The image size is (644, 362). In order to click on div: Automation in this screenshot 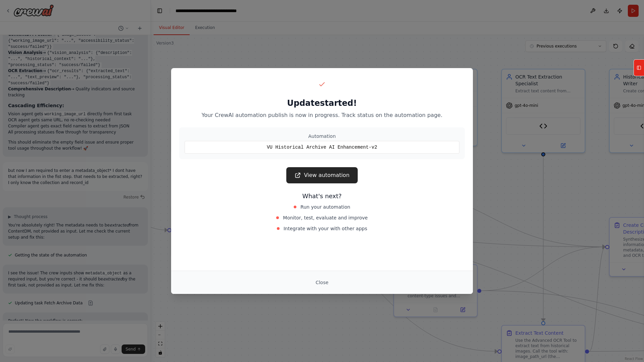, I will do `click(322, 136)`.